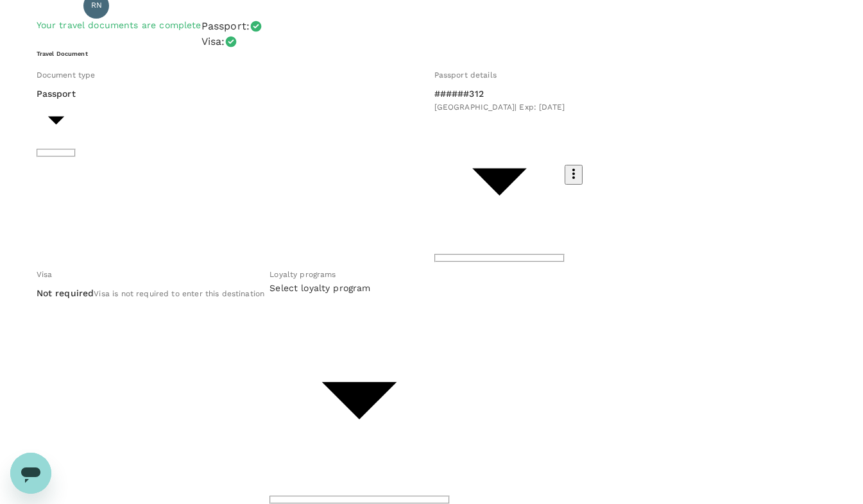  I want to click on p: Not required, so click(65, 293).